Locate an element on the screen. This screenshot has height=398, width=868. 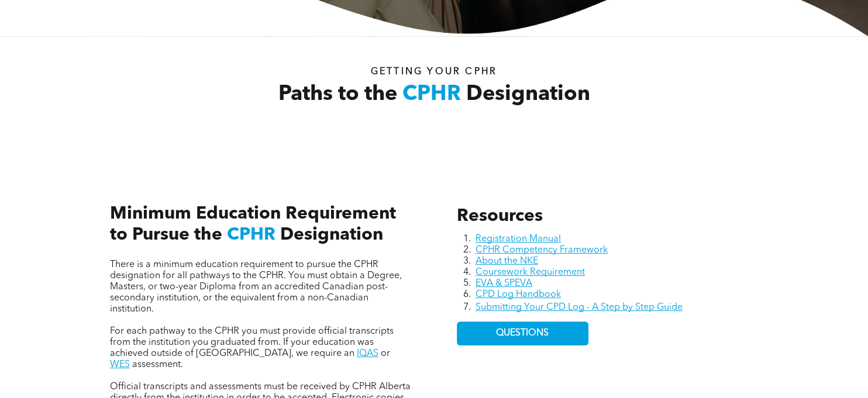
span: Minimum Education Requirement to Pursue the is located at coordinates (253, 224).